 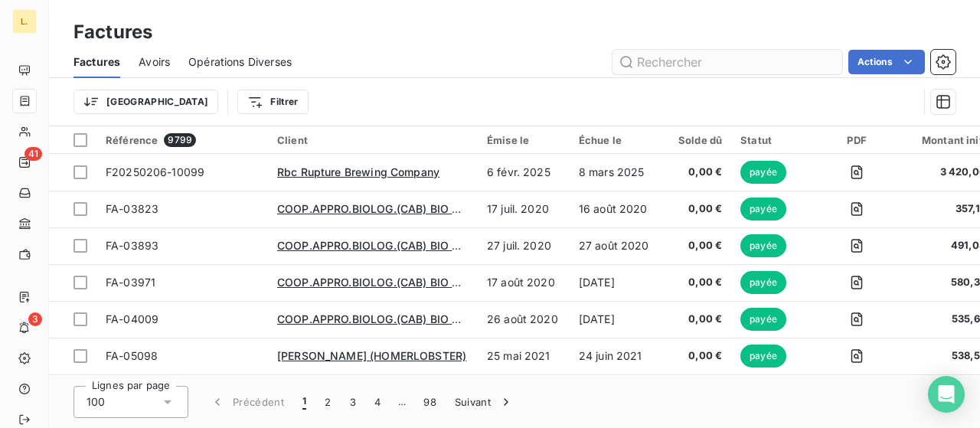 What do you see at coordinates (304, 402) in the screenshot?
I see `span: 1` at bounding box center [304, 402].